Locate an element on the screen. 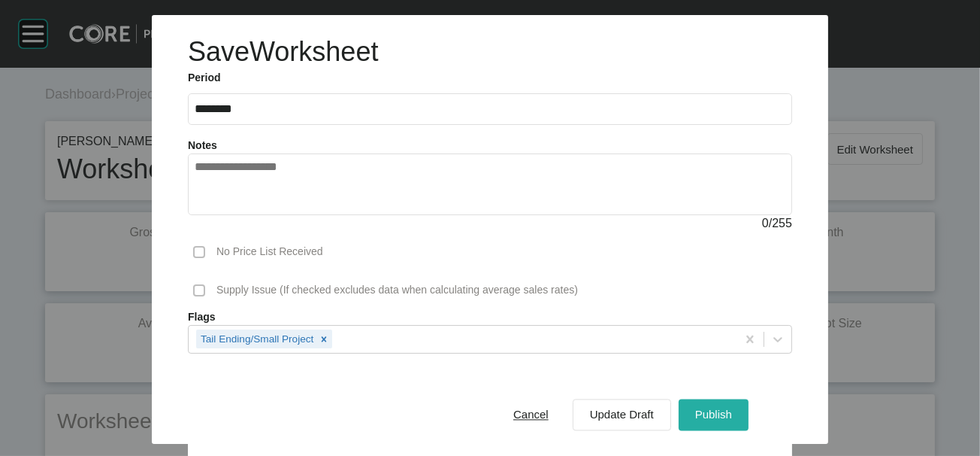 The width and height of the screenshot is (980, 456). div: / 255 is located at coordinates (490, 223).